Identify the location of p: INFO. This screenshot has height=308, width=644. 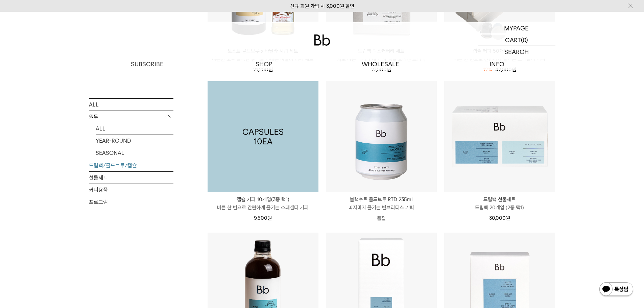
(497, 64).